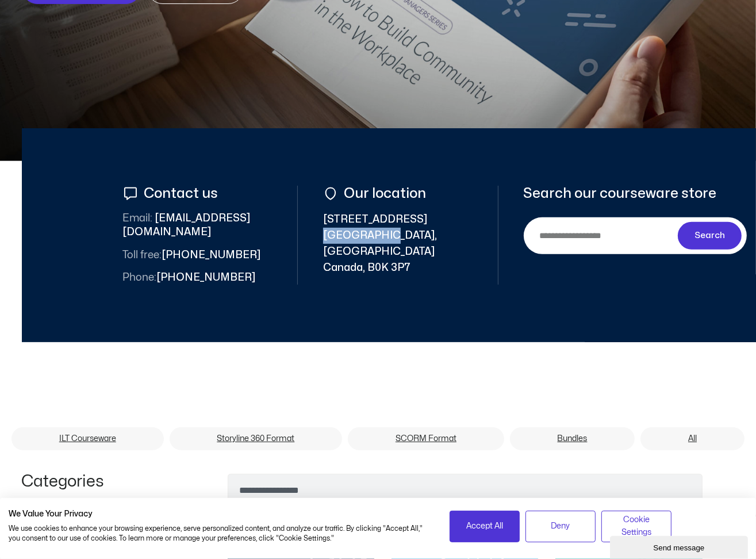  What do you see at coordinates (561, 526) in the screenshot?
I see `span: Deny` at bounding box center [561, 526].